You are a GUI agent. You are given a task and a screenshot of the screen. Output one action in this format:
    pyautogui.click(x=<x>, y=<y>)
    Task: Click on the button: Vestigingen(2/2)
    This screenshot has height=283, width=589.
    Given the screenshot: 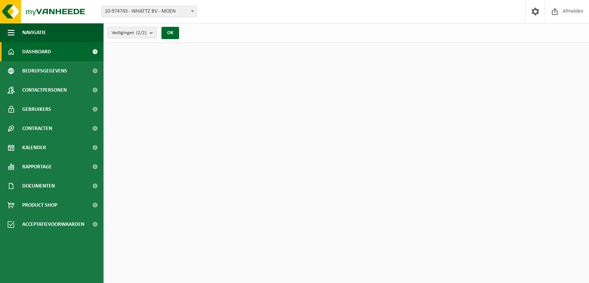 What is the action you would take?
    pyautogui.click(x=132, y=33)
    